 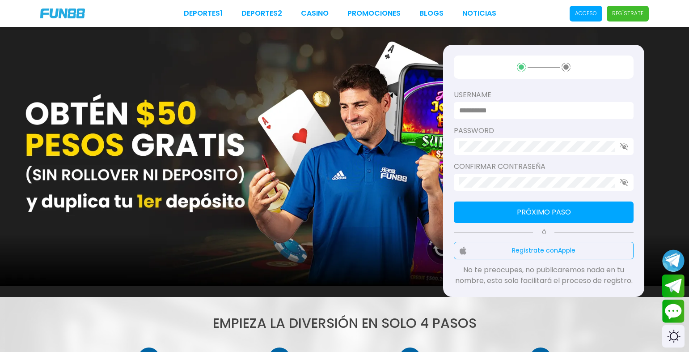 What do you see at coordinates (262, 13) in the screenshot?
I see `a: Deportes2` at bounding box center [262, 13].